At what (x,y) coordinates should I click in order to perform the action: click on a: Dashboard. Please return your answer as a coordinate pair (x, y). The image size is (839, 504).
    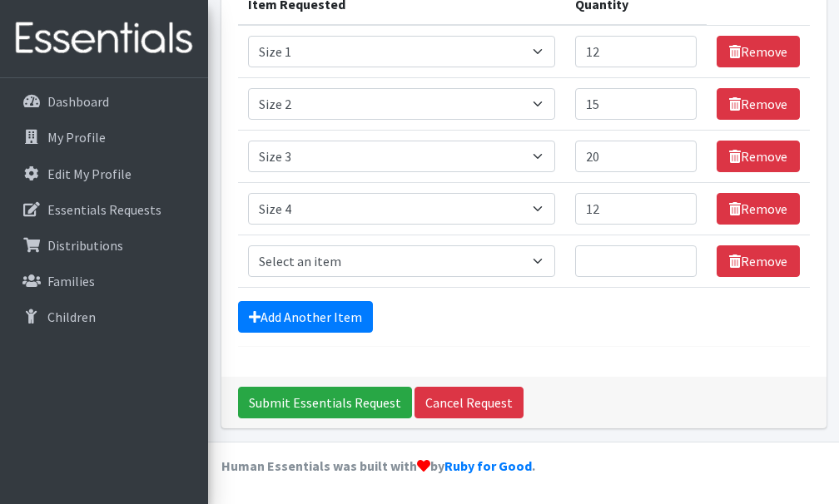
    Looking at the image, I should click on (104, 102).